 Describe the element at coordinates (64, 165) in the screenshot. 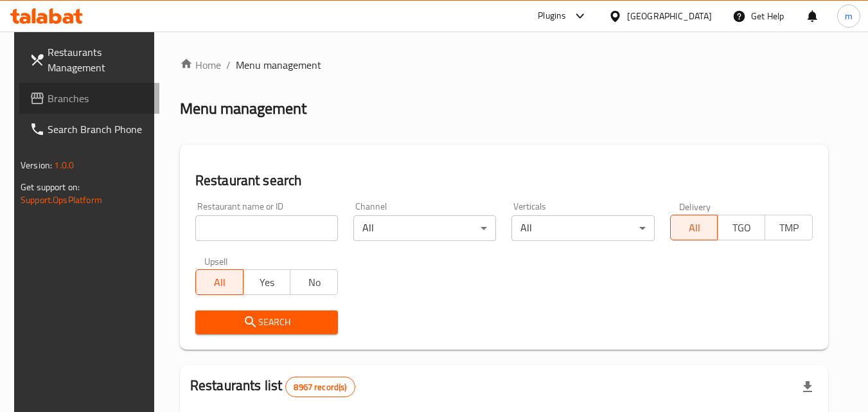

I see `span: 1.0.0` at that location.